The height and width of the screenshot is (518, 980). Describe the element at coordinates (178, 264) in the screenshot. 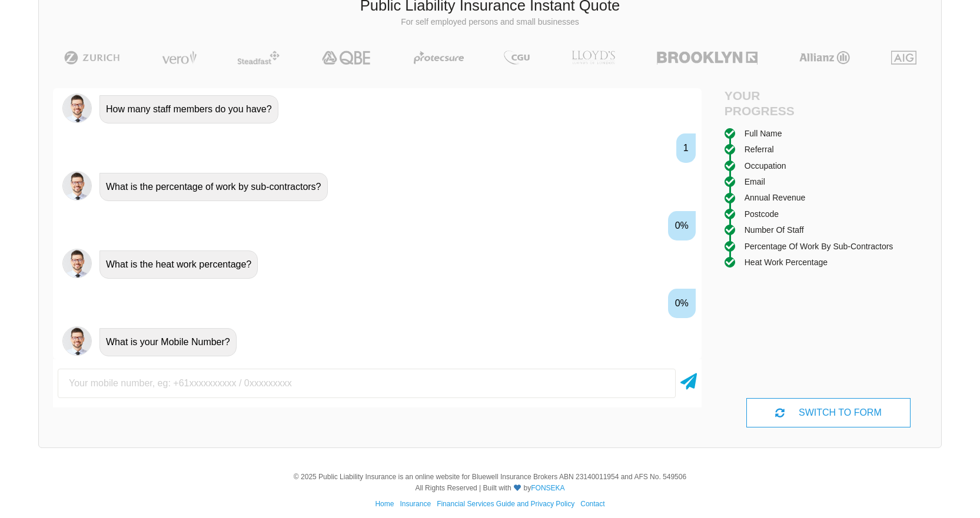

I see `div: What is the heat work percentage?` at that location.